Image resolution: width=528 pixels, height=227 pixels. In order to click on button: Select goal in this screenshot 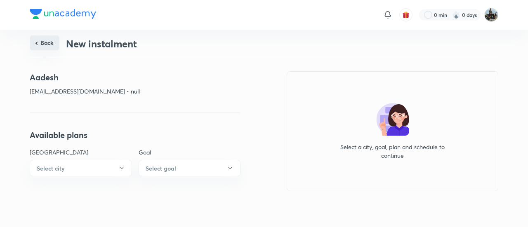, I will do `click(190, 168)`.